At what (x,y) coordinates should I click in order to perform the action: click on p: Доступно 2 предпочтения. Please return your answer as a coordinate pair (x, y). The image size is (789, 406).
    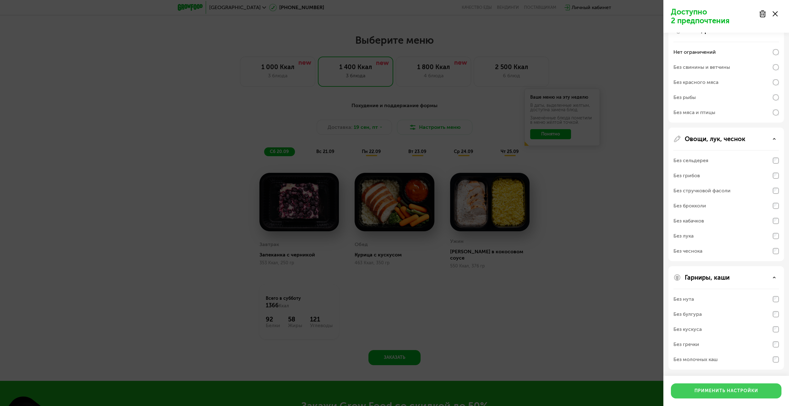
    Looking at the image, I should click on (713, 16).